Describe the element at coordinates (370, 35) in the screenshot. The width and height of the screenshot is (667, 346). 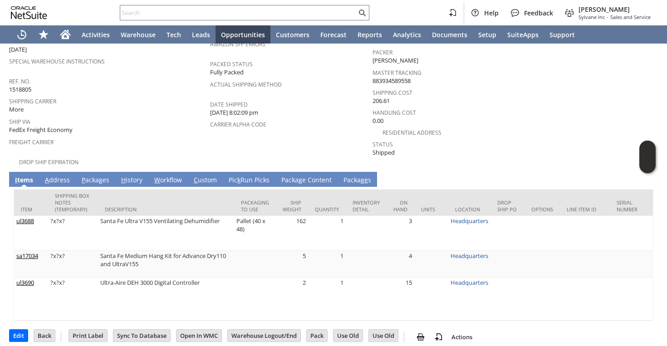
I see `span: Reports` at that location.